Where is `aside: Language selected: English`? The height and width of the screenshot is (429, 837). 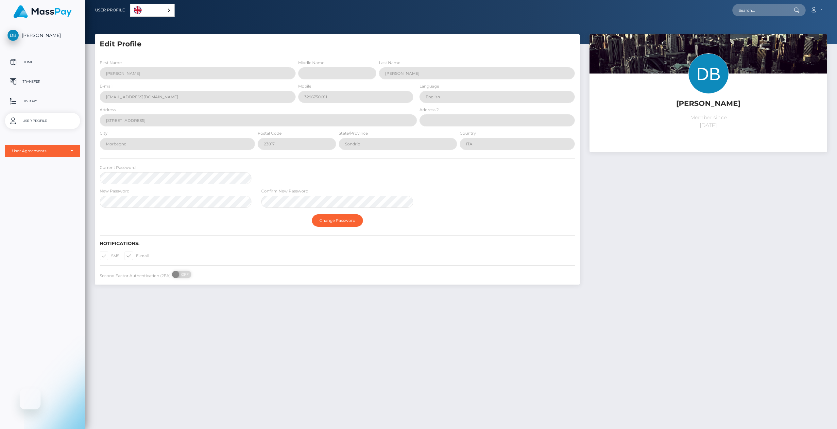
aside: Language selected: English is located at coordinates (152, 10).